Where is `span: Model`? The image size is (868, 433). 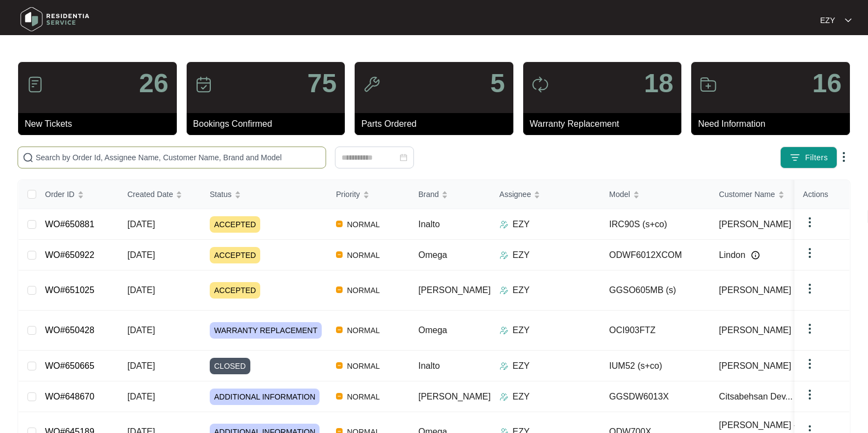 span: Model is located at coordinates (620, 194).